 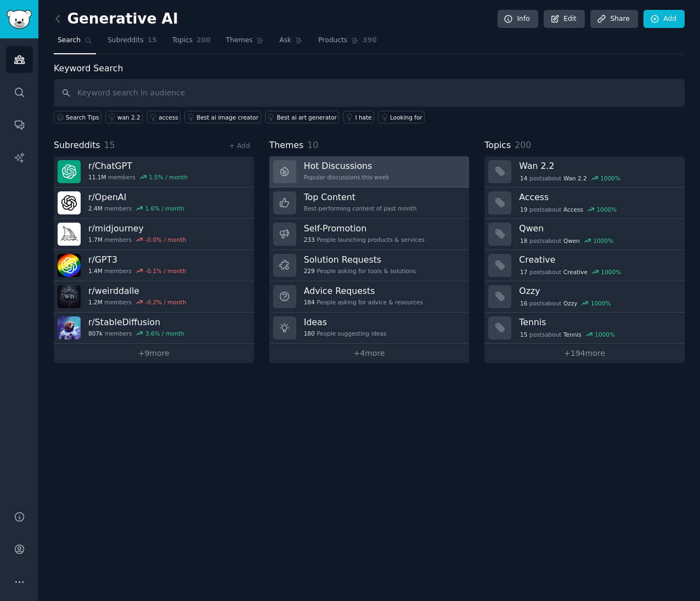 What do you see at coordinates (77, 145) in the screenshot?
I see `span: Subreddits` at bounding box center [77, 145].